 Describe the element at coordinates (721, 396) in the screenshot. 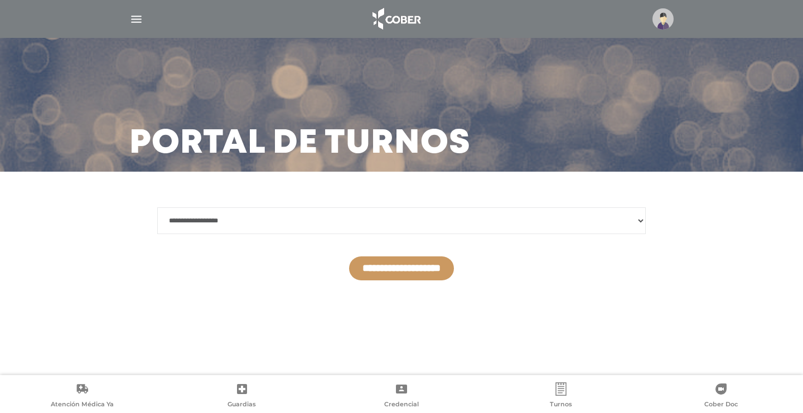

I see `a: Cober Doc` at that location.